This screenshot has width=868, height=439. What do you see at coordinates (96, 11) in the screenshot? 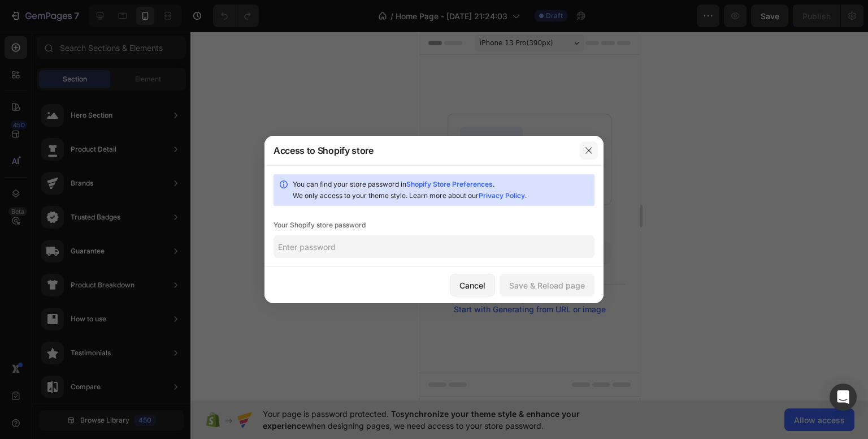
I see `span: iPhone 13 Pro ( 390 px)` at bounding box center [96, 11].